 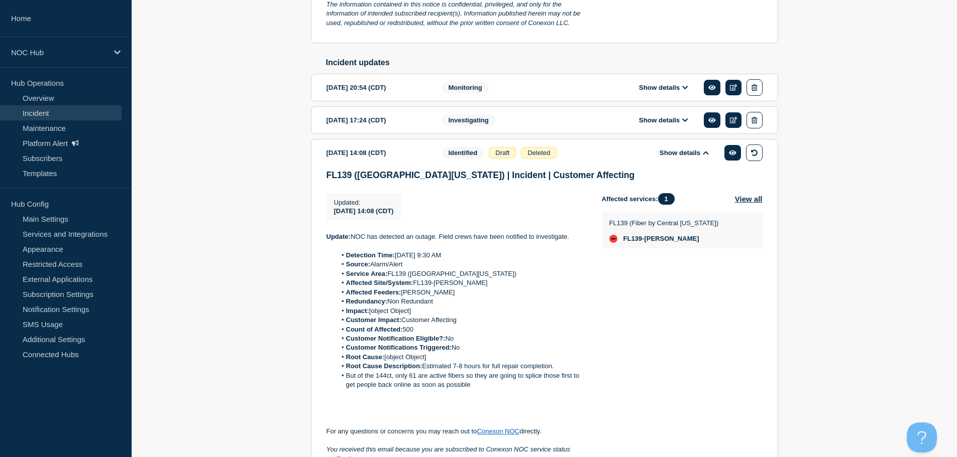 What do you see at coordinates (748, 199) in the screenshot?
I see `button: View all` at bounding box center [748, 199].